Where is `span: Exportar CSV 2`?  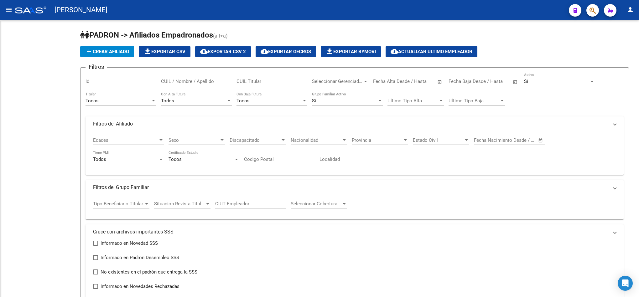 span: Exportar CSV 2 is located at coordinates (223, 52).